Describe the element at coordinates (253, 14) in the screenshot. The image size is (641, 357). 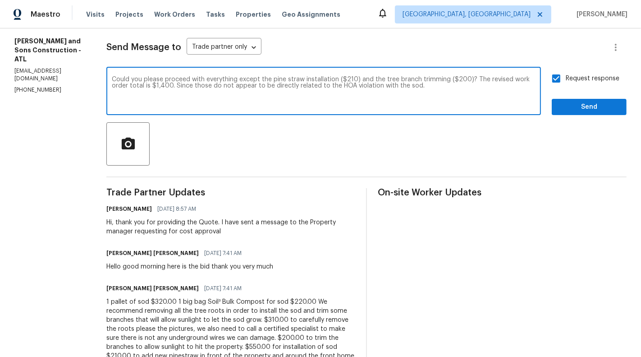
I see `span: Properties` at that location.